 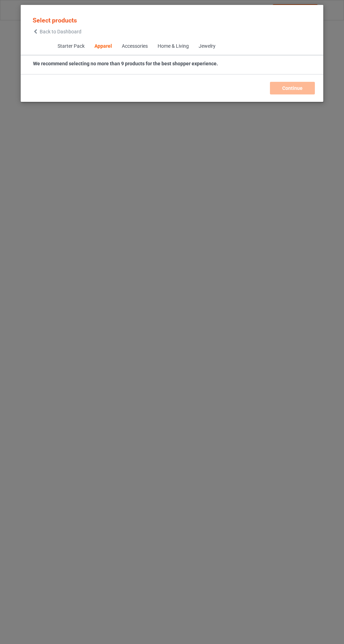 What do you see at coordinates (103, 46) in the screenshot?
I see `div: Apparel` at bounding box center [103, 46].